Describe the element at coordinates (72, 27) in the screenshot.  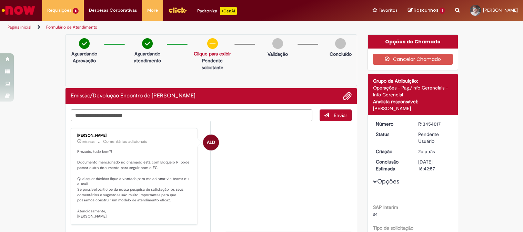
I see `a: Formulário de Atendimento` at that location.